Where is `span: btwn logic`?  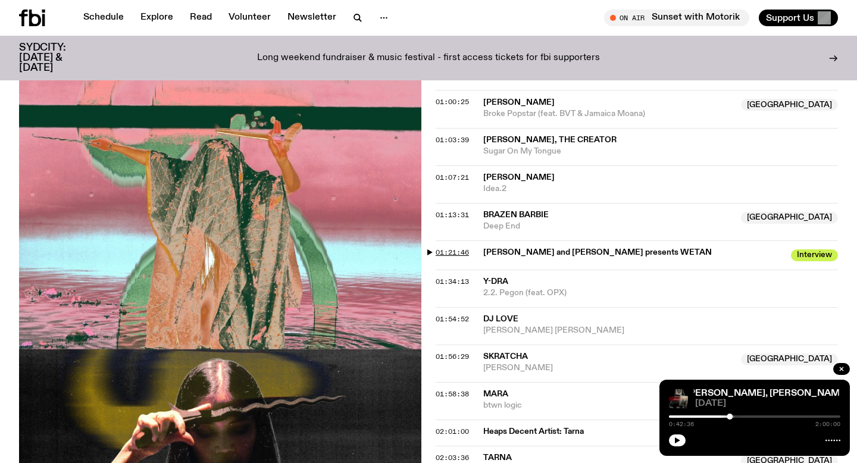 span: btwn logic is located at coordinates (608, 405).